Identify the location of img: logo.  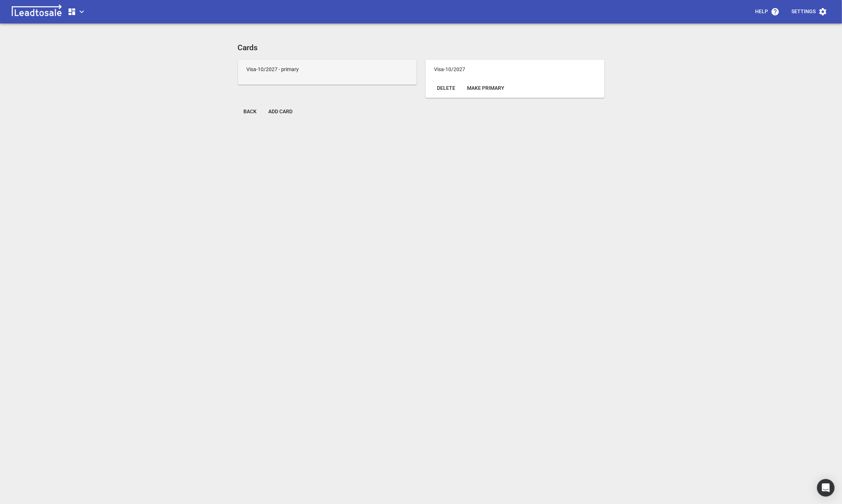
(37, 11).